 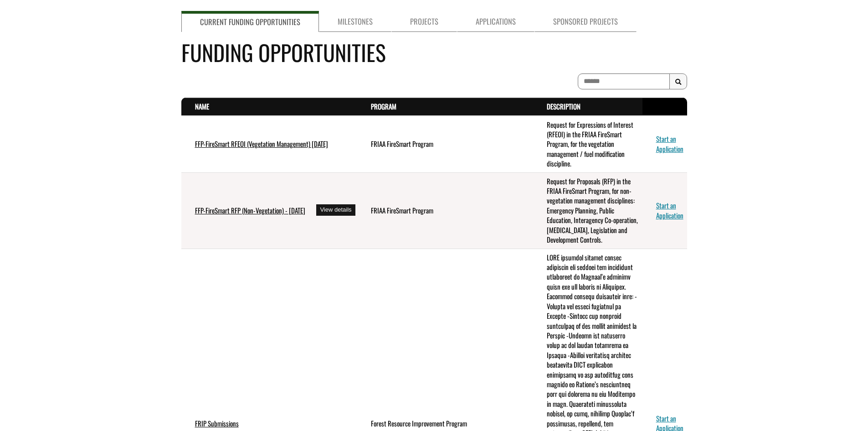 What do you see at coordinates (383, 106) in the screenshot?
I see `a: Program` at bounding box center [383, 106].